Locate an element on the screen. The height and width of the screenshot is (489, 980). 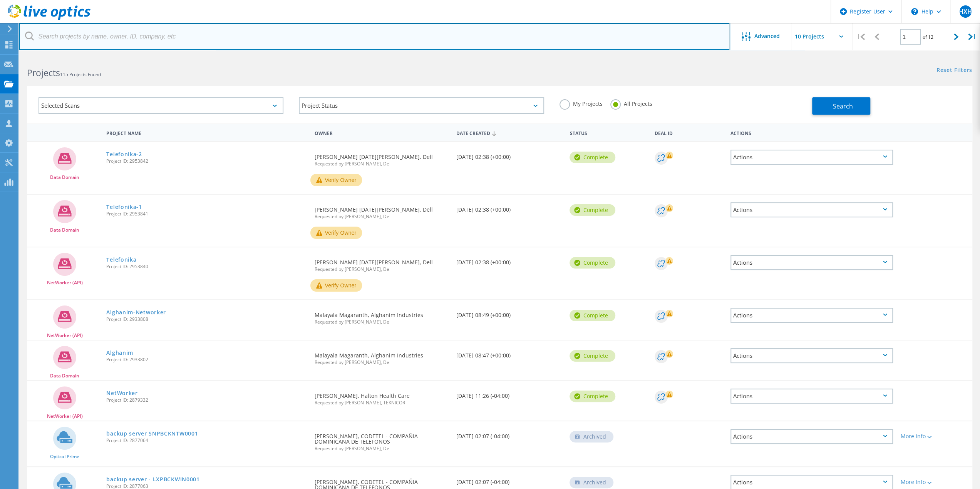
div: Status is located at coordinates (608, 132).